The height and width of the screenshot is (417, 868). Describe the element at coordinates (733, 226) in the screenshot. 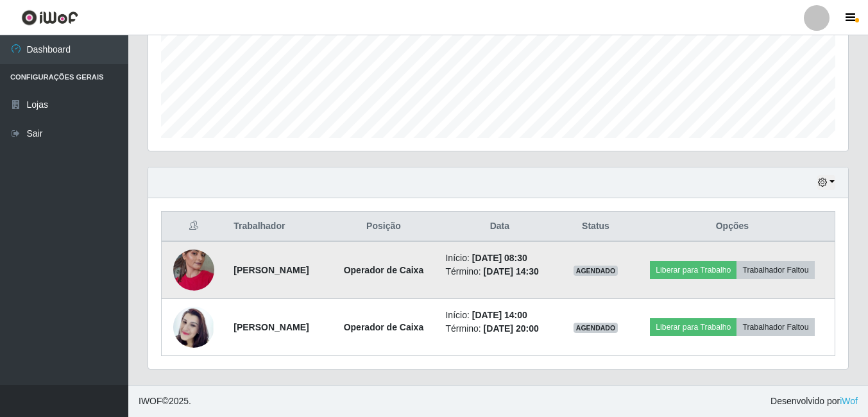

I see `th: Opções` at that location.